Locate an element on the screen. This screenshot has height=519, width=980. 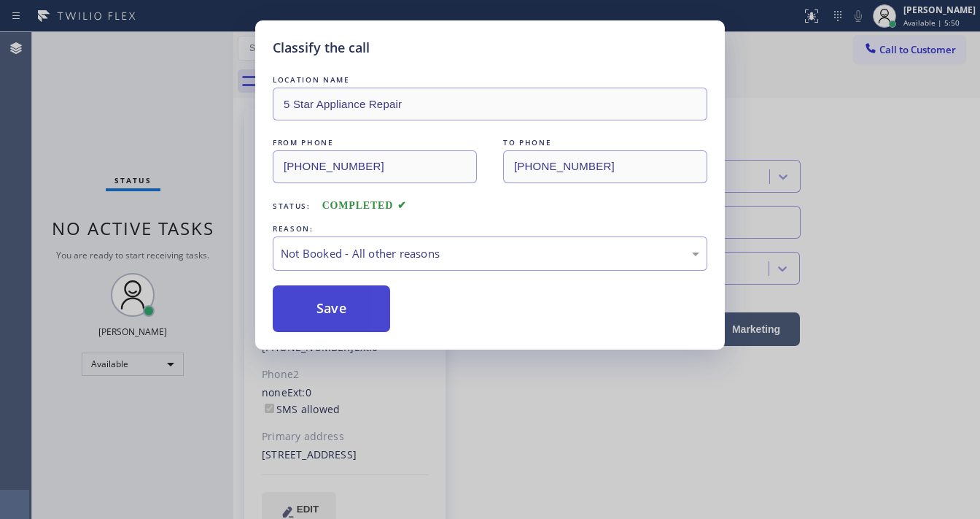
div: Not Booked - All other reasons is located at coordinates (490, 253).